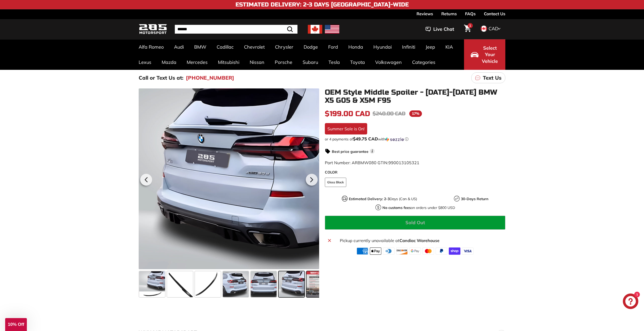 The height and width of the screenshot is (331, 644). Describe the element at coordinates (355, 47) in the screenshot. I see `a: Honda` at that location.